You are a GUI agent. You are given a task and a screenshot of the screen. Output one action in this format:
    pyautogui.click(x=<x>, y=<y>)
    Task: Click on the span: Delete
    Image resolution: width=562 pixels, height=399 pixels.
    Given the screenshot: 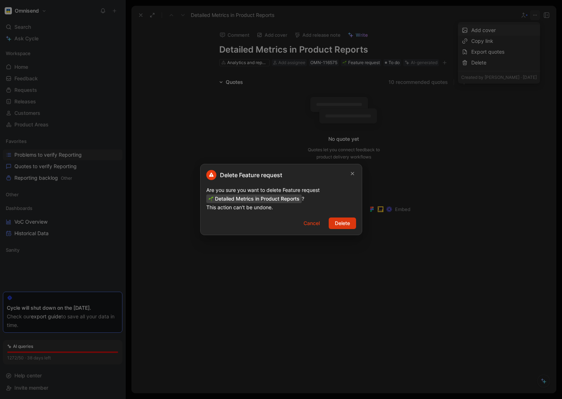 What is the action you would take?
    pyautogui.click(x=342, y=223)
    